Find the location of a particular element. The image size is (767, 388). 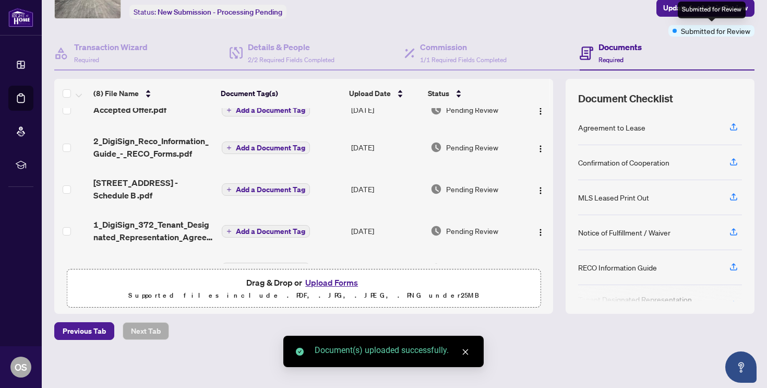

span: 1/1 Required Fields Completed is located at coordinates (463, 59).